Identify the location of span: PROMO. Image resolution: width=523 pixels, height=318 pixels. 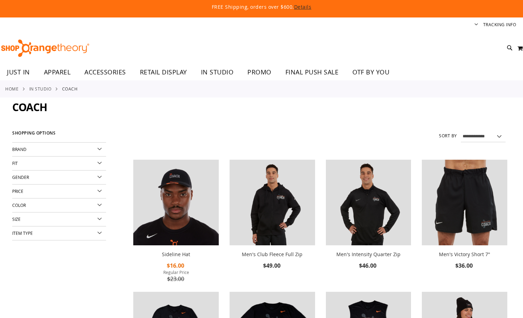
(259, 72).